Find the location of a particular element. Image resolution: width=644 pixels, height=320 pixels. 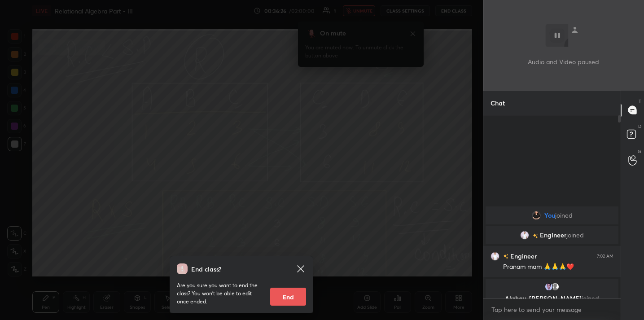

img: default.png is located at coordinates (555, 287).